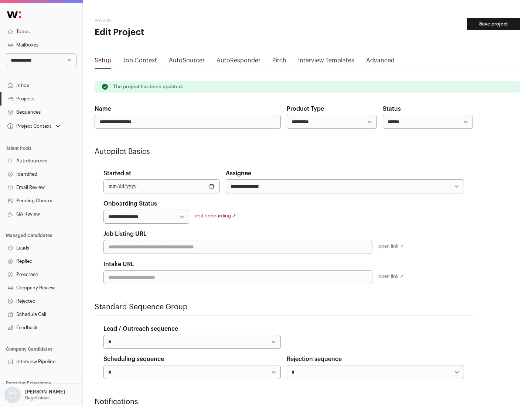 This screenshot has height=406, width=532. Describe the element at coordinates (38, 398) in the screenshot. I see `p: Bagelicious` at that location.